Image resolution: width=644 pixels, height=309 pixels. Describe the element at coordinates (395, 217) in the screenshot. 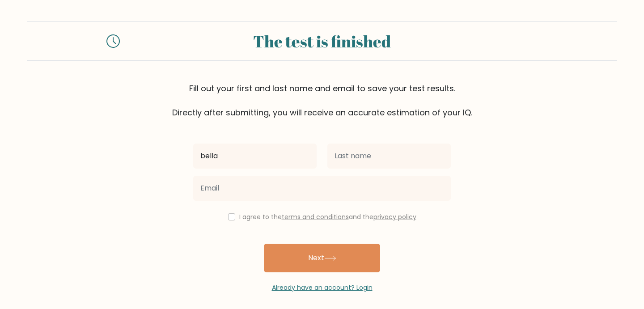

I see `a: privacy policy` at that location.